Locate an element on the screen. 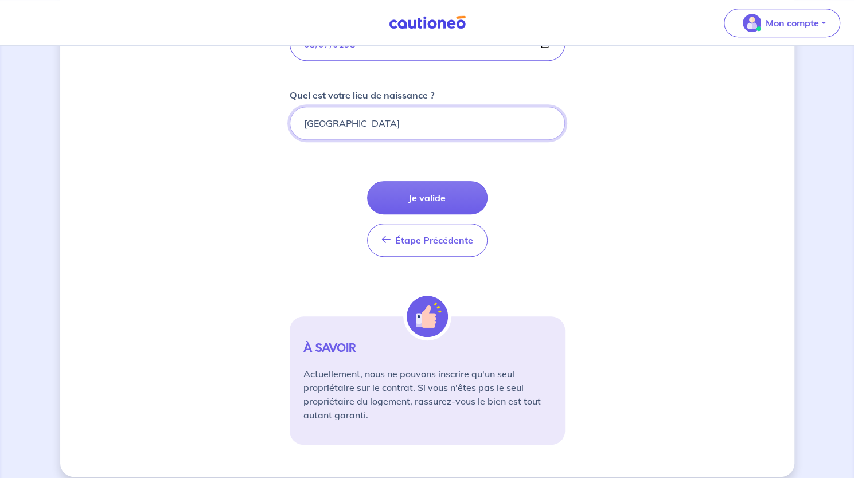 The image size is (854, 478). strong: À SAVOIR is located at coordinates (329, 348).